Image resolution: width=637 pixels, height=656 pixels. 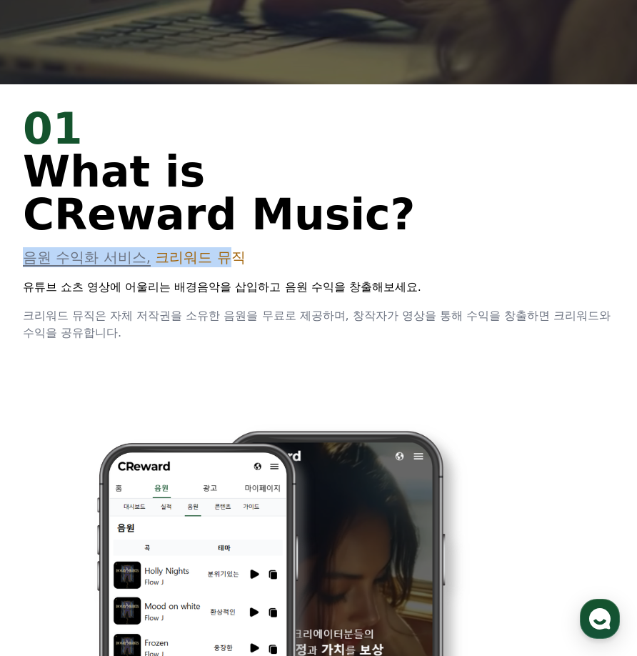 What do you see at coordinates (139, 471) in the screenshot?
I see `a: 대화` at bounding box center [139, 471].